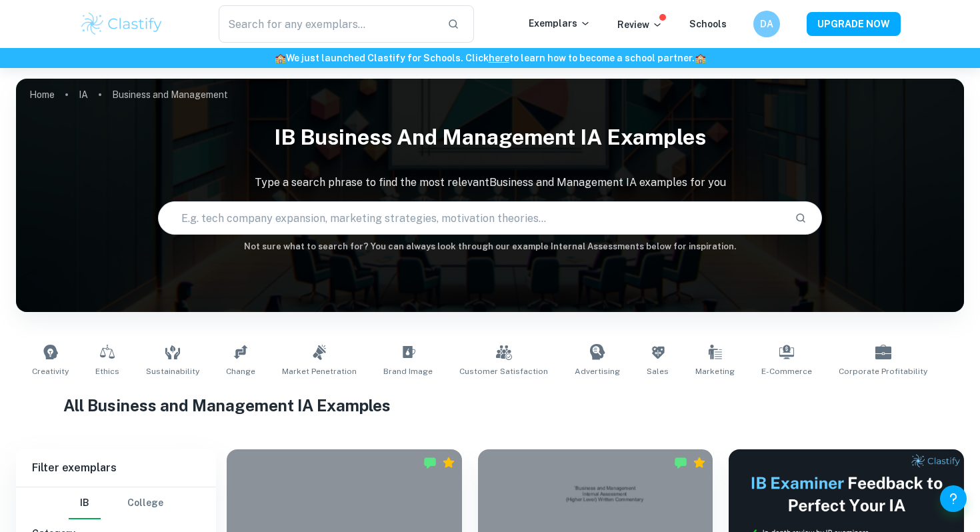 This screenshot has width=980, height=532. What do you see at coordinates (786, 371) in the screenshot?
I see `span: E-commerce` at bounding box center [786, 371].